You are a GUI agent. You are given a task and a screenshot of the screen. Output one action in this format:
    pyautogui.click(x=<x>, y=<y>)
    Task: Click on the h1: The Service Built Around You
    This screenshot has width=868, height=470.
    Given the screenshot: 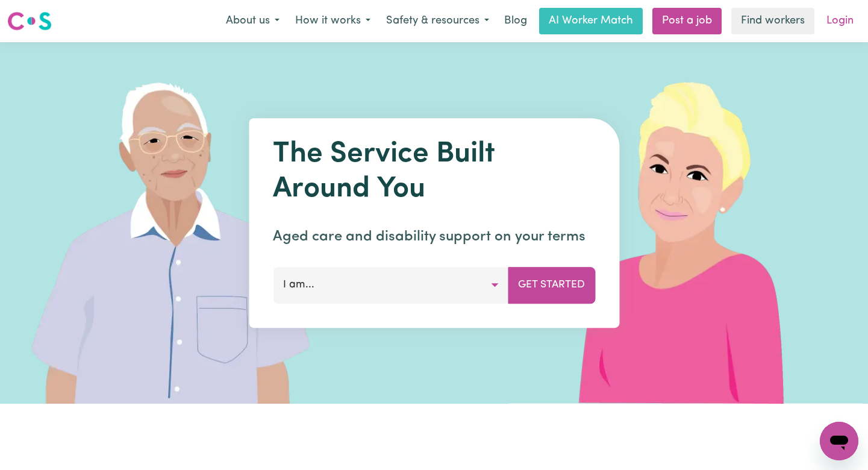 What is the action you would take?
    pyautogui.click(x=434, y=172)
    